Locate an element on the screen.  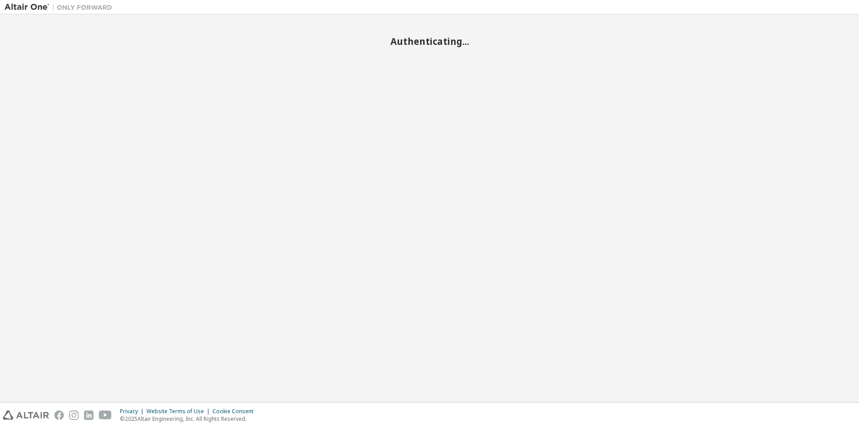
div: Cookie Consent is located at coordinates (235, 412).